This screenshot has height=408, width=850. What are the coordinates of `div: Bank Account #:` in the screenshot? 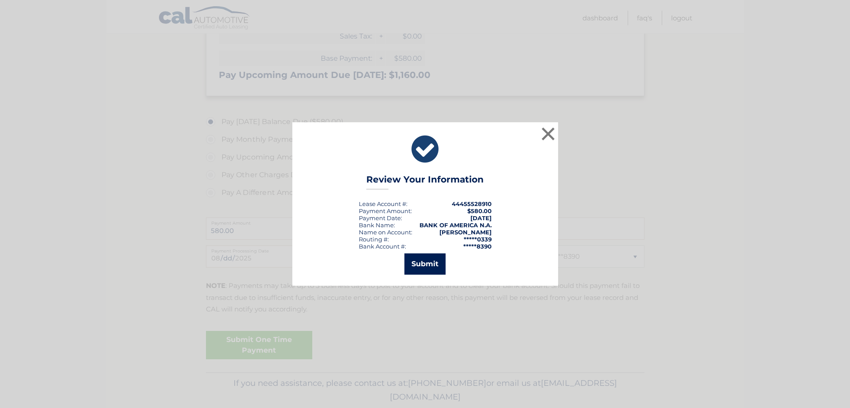 It's located at (382, 246).